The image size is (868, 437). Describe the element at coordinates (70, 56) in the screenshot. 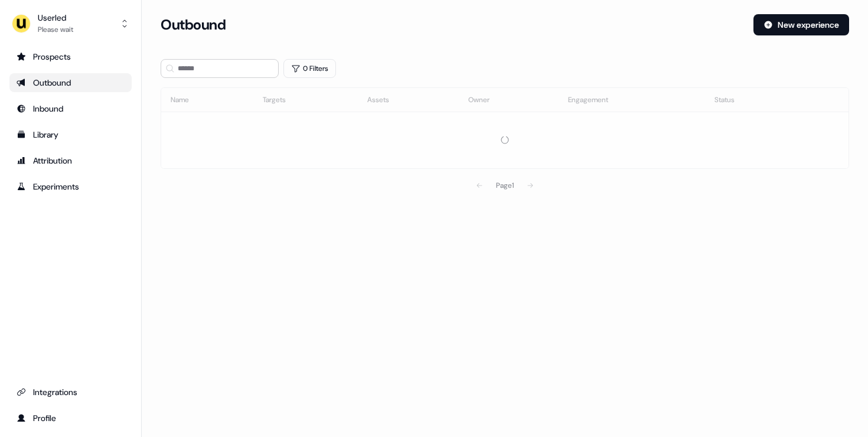

I see `a: Go to prospects` at that location.